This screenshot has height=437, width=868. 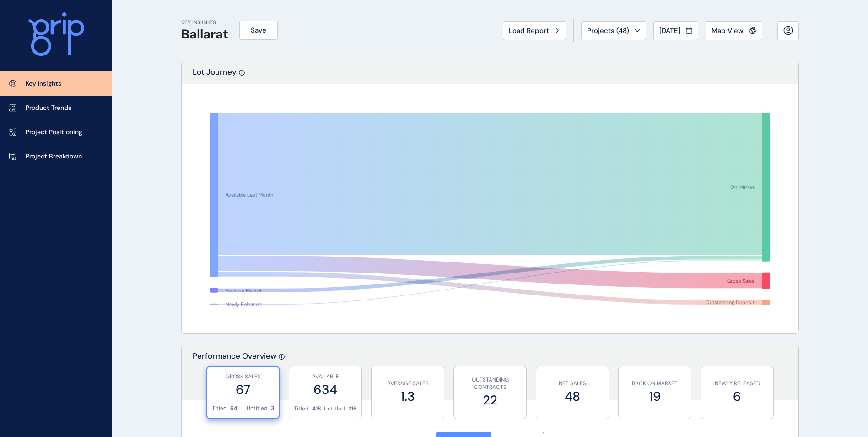 I want to click on p: BACK ON MARKET, so click(x=655, y=384).